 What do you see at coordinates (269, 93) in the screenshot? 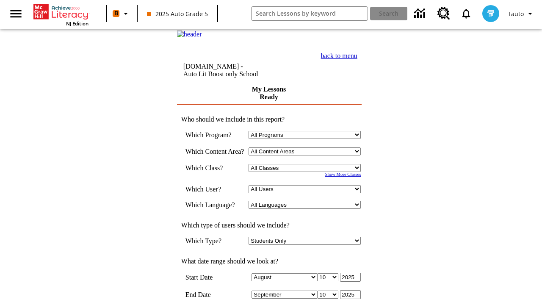
I see `a: My Lessons Ready` at bounding box center [269, 93].